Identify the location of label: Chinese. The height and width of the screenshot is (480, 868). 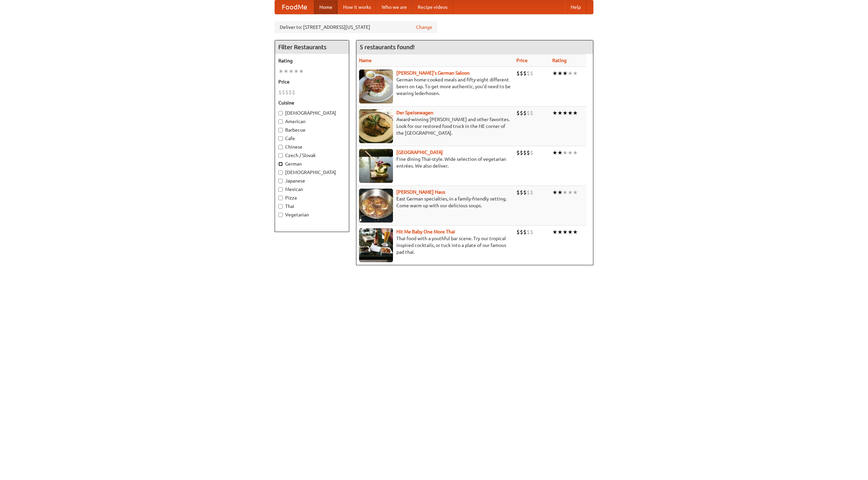
(312, 147).